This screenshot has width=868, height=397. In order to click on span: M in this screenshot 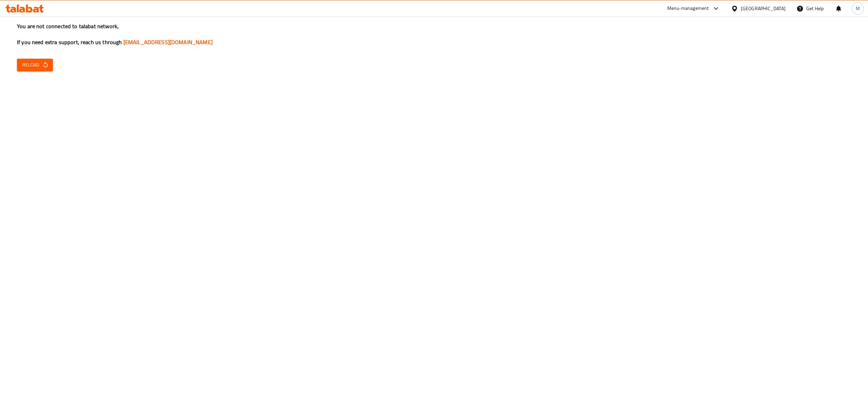, I will do `click(858, 9)`.